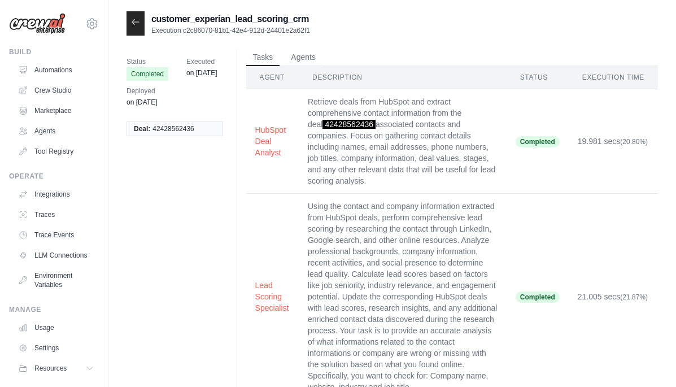 The width and height of the screenshot is (676, 387). Describe the element at coordinates (272, 77) in the screenshot. I see `th: Agent` at that location.